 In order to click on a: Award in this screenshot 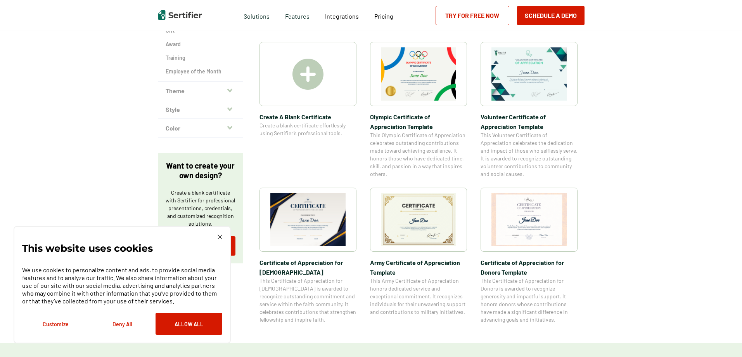, I will do `click(201, 44)`.